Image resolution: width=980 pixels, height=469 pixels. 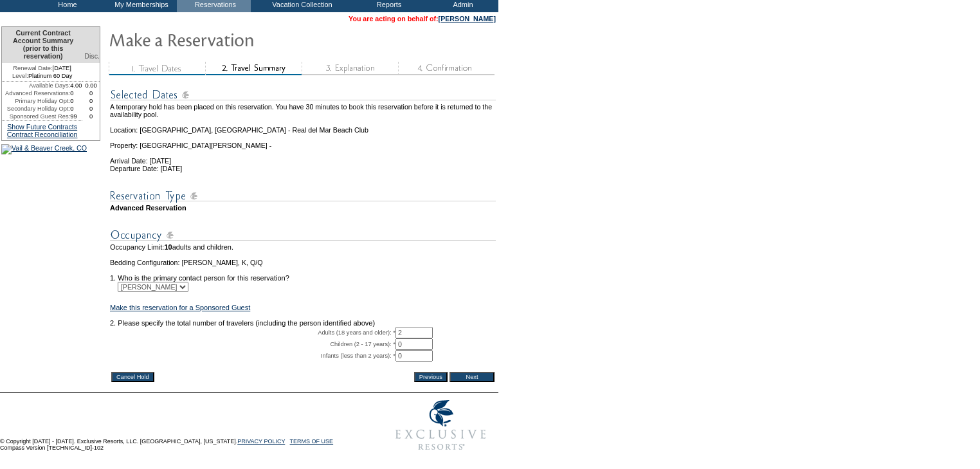 What do you see at coordinates (42, 77) in the screenshot?
I see `td: Platinum 60 Day` at bounding box center [42, 77].